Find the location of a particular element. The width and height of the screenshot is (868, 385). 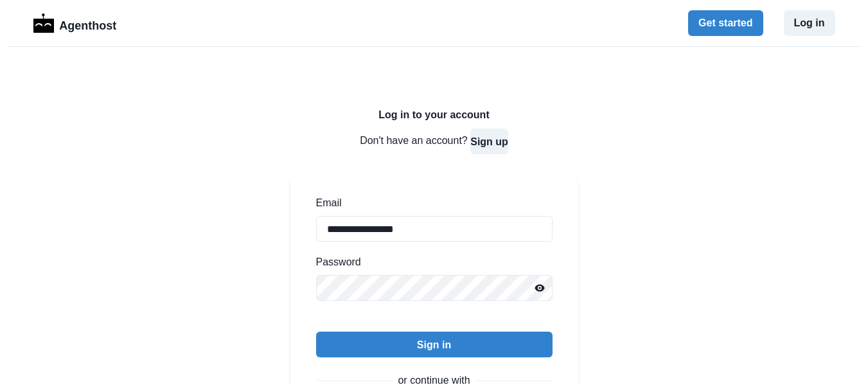

p: Don't have an account? is located at coordinates (434, 141).